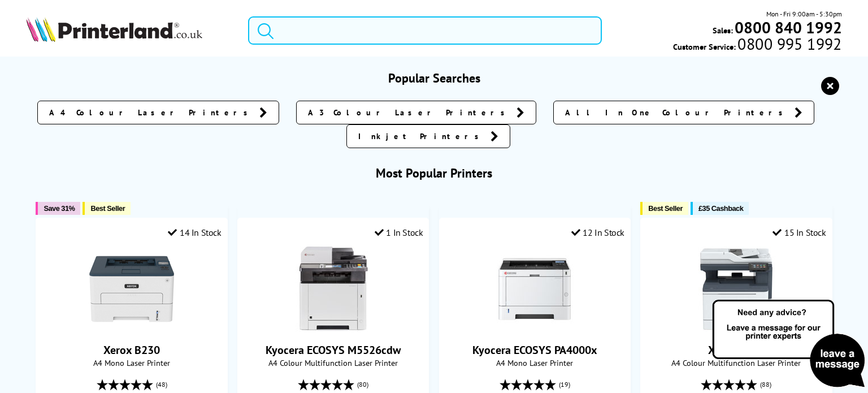  Describe the element at coordinates (416, 113) in the screenshot. I see `a: A3 Colour Laser Printers` at that location.